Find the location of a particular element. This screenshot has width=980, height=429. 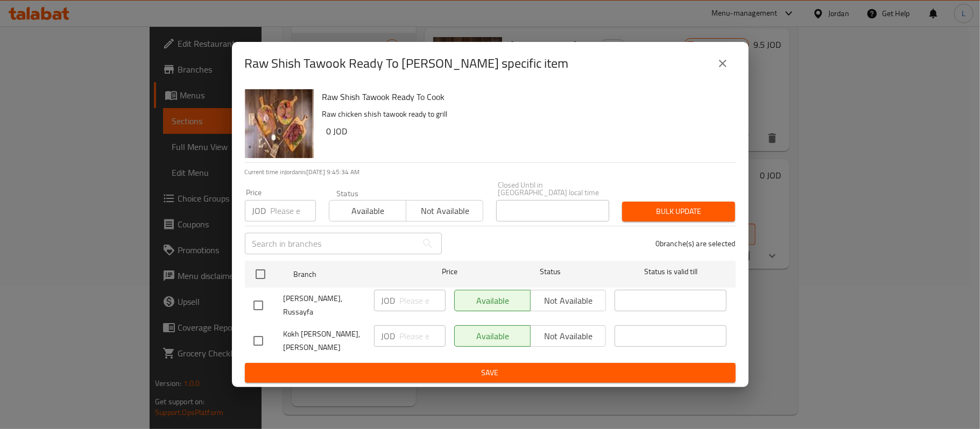

button: Available is located at coordinates (368, 211).